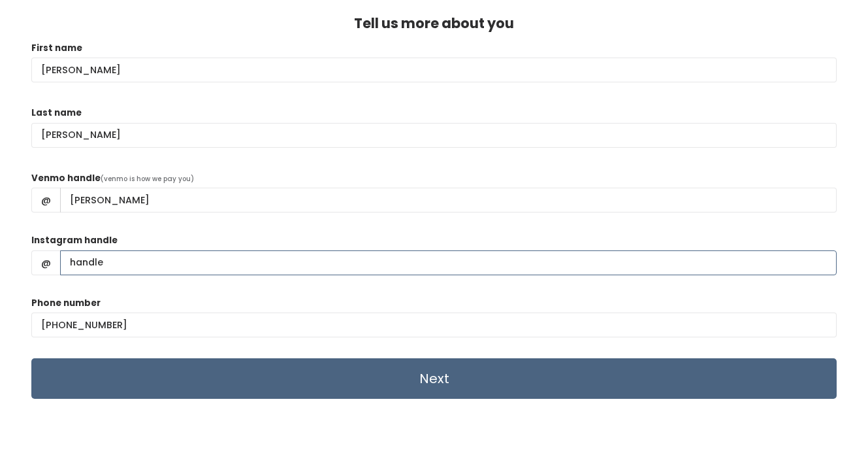 The image size is (868, 476). What do you see at coordinates (57, 48) in the screenshot?
I see `label: First name` at bounding box center [57, 48].